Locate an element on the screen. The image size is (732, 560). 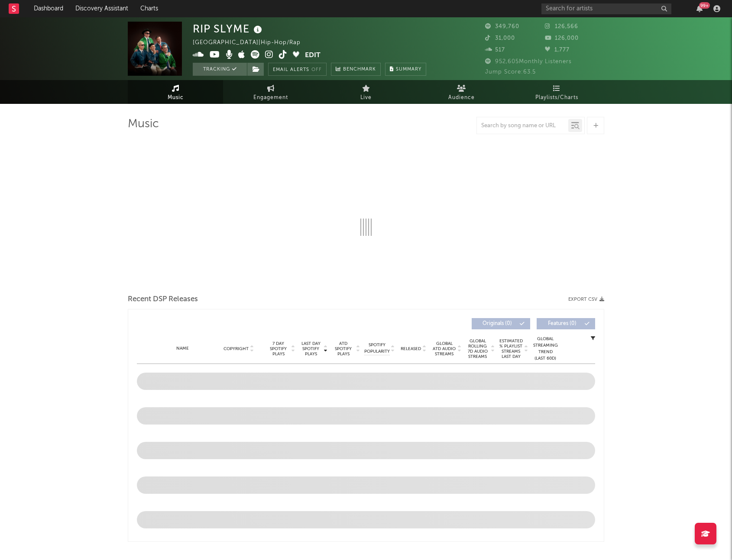
span: Recent DSP Releases is located at coordinates (163, 299).